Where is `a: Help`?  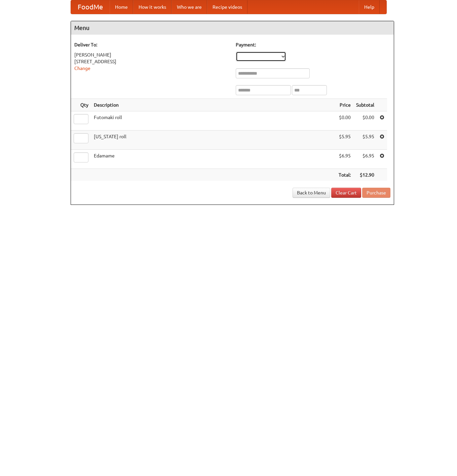 a: Help is located at coordinates (369, 7).